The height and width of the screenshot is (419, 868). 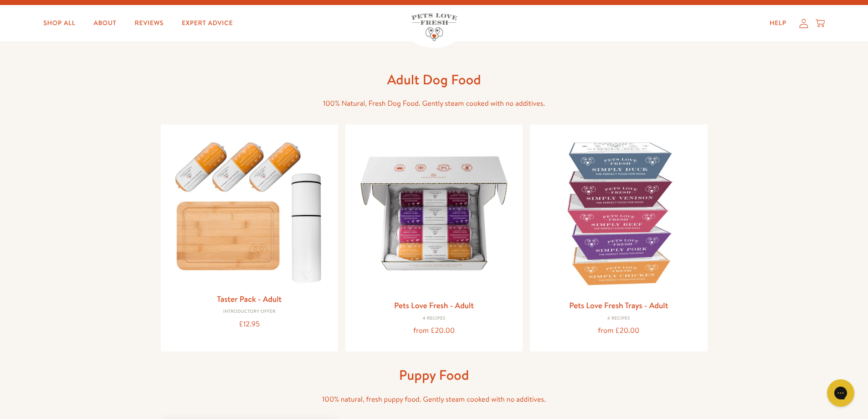 What do you see at coordinates (618, 213) in the screenshot?
I see `img: Pets Love Fresh Trays - Adult` at bounding box center [618, 213].